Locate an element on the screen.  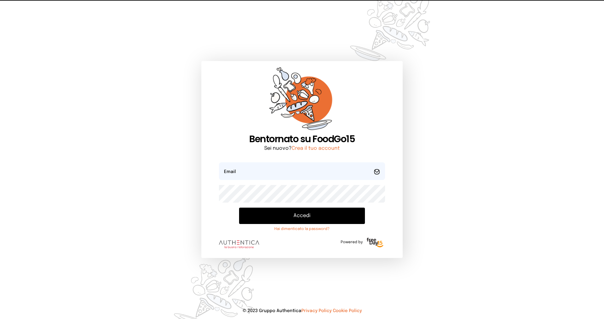
button: Accedi is located at coordinates (302, 216).